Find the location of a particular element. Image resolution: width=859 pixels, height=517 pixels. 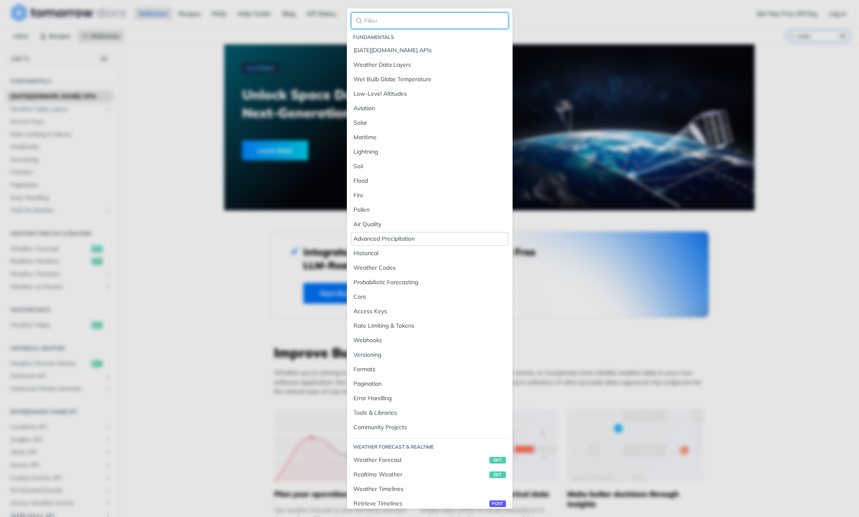

span: post is located at coordinates (498, 504).